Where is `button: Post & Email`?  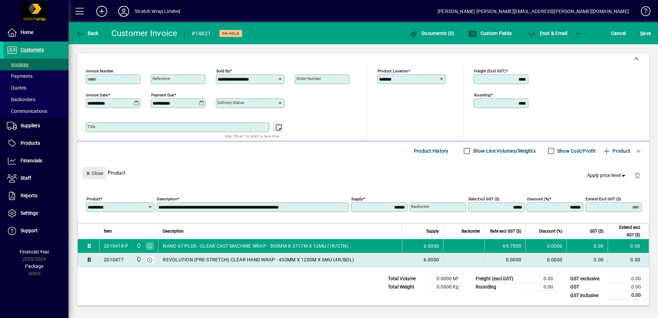 button: Post & Email is located at coordinates (548, 33).